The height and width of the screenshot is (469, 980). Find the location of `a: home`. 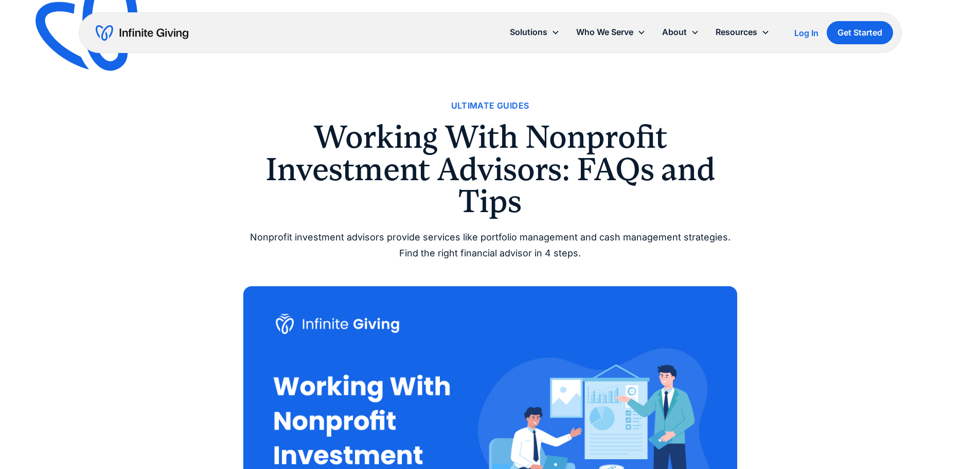

a: home is located at coordinates (142, 33).